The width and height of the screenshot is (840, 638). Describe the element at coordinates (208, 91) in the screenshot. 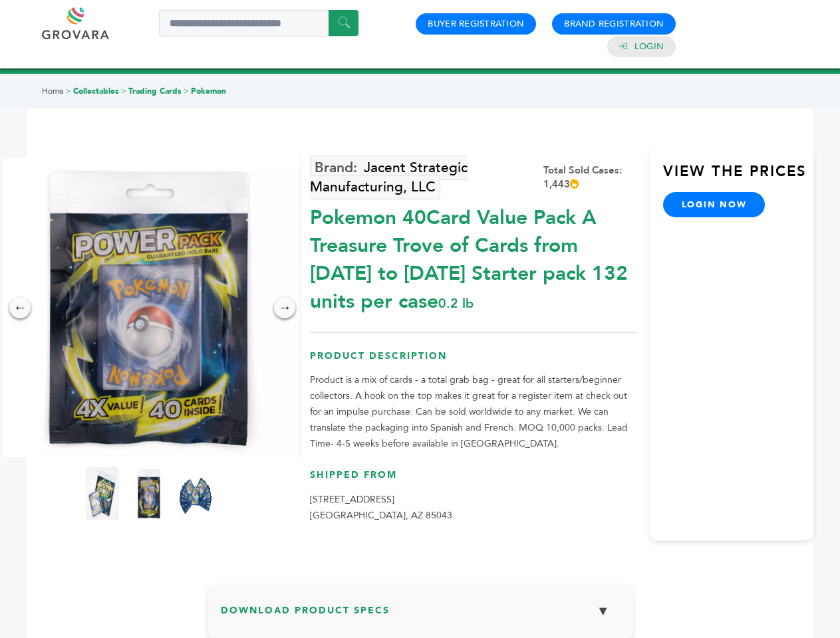

I see `a: Pokemon` at that location.